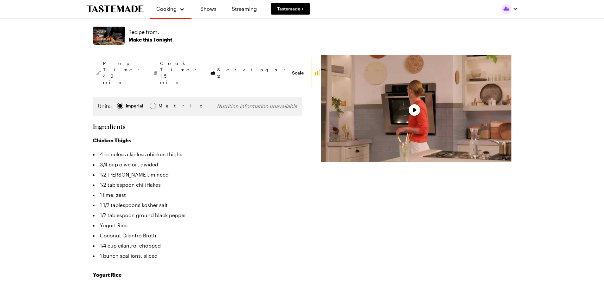  What do you see at coordinates (115, 9) in the screenshot?
I see `a: To Tastemade Home Page` at bounding box center [115, 9].